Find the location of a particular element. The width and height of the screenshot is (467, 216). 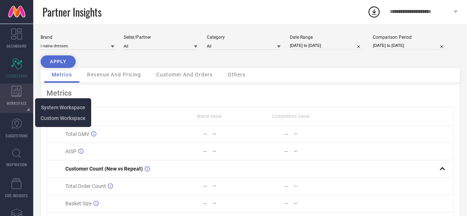

input: Select comparison period is located at coordinates (410, 45).